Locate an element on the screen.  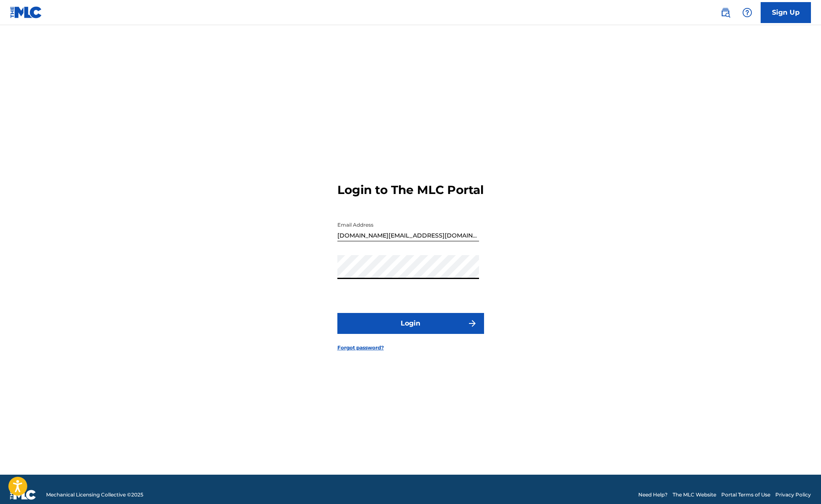
span: Mechanical Licensing Collective © 2025 is located at coordinates (94, 495).